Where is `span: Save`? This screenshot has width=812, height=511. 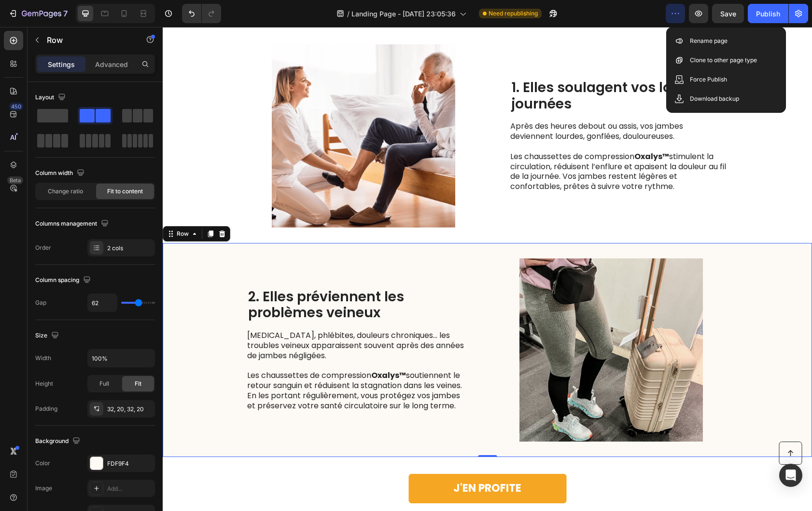
span: Save is located at coordinates (728, 14).